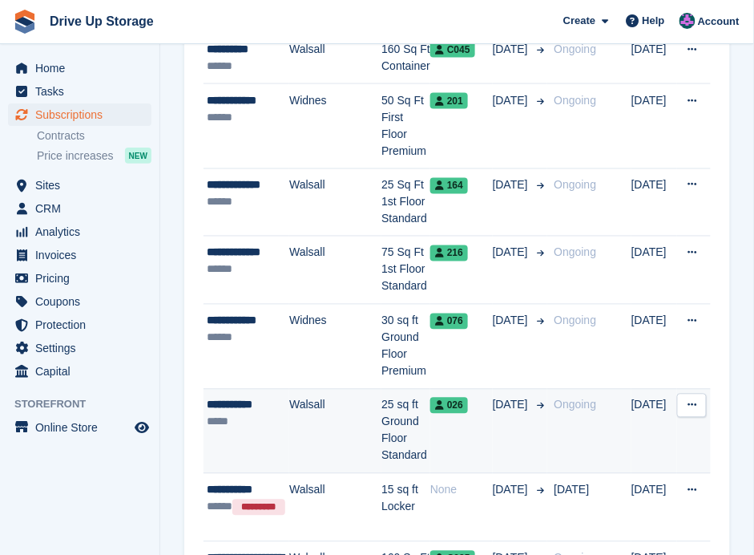 The image size is (754, 555). I want to click on span: 164, so click(449, 186).